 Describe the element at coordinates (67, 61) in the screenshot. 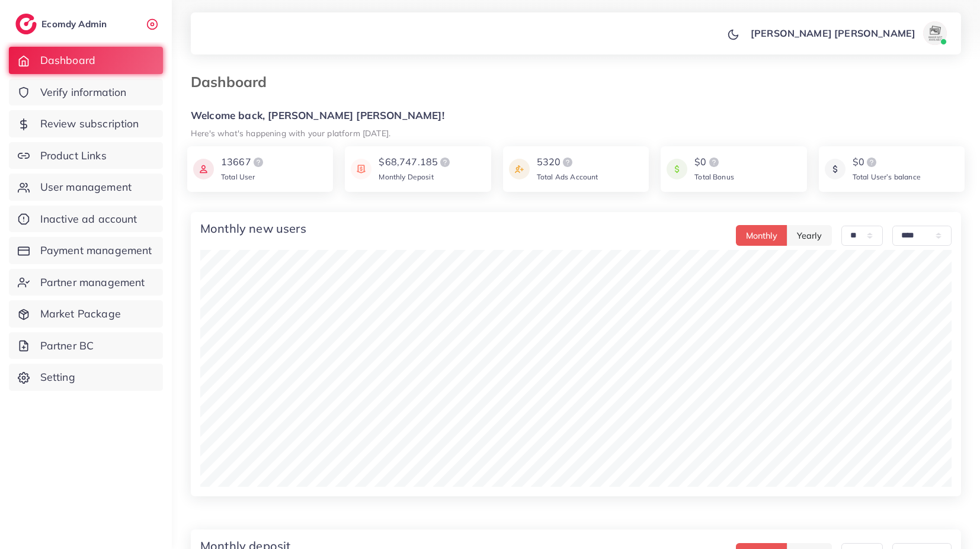

I see `span: Dashboard` at that location.